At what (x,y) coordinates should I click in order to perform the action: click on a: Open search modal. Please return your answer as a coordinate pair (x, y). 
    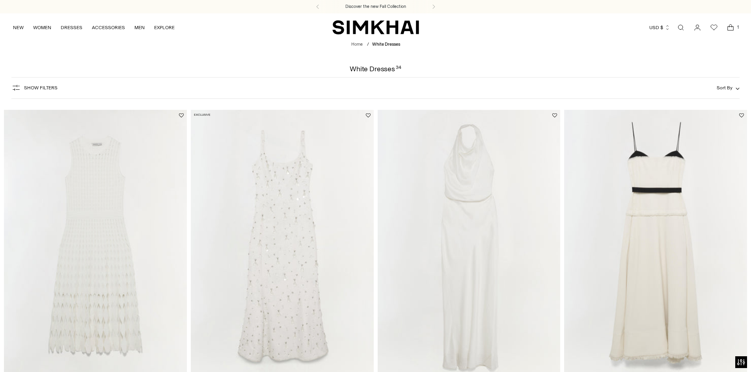
    Looking at the image, I should click on (681, 28).